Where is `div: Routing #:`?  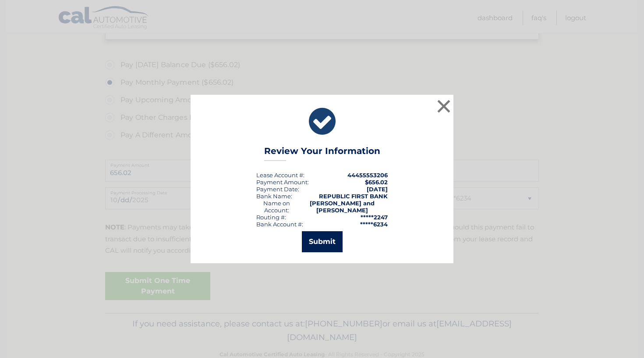 div: Routing #: is located at coordinates (271, 217).